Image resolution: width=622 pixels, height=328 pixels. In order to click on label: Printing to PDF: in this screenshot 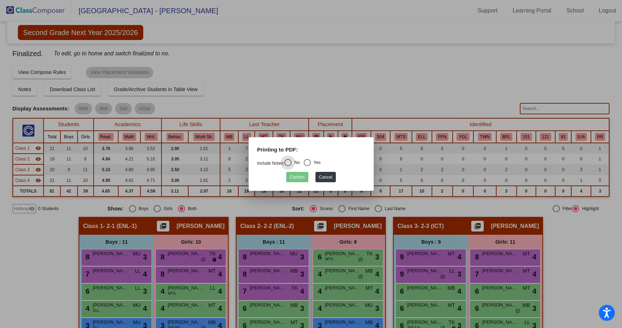, I will do `click(277, 150)`.